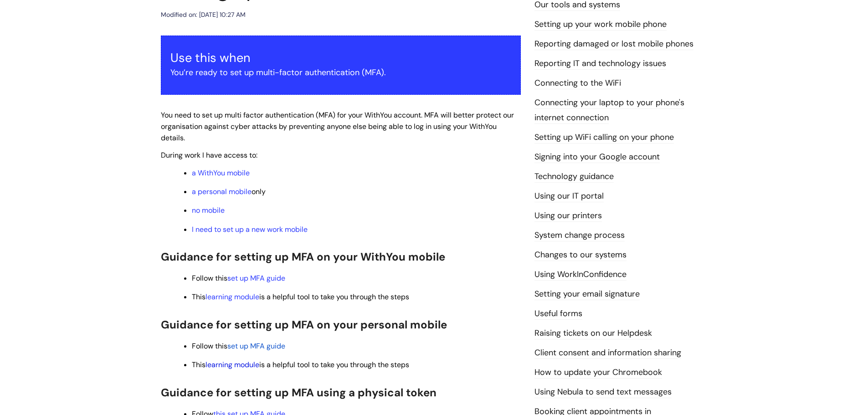 This screenshot has height=415, width=868. What do you see at coordinates (610, 110) in the screenshot?
I see `a: Connecting your laptop to your phone's internet connection` at bounding box center [610, 110].